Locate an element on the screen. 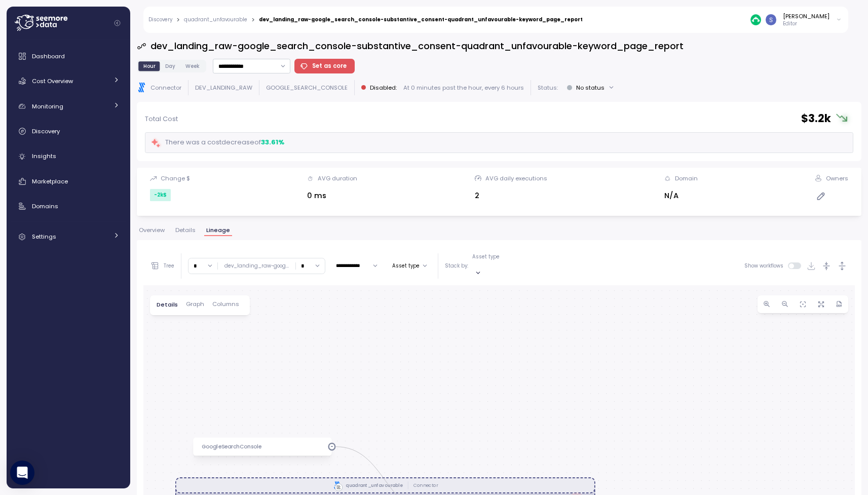 The image size is (868, 495). div: dev_landing_raw-goog ... is located at coordinates (257, 266).